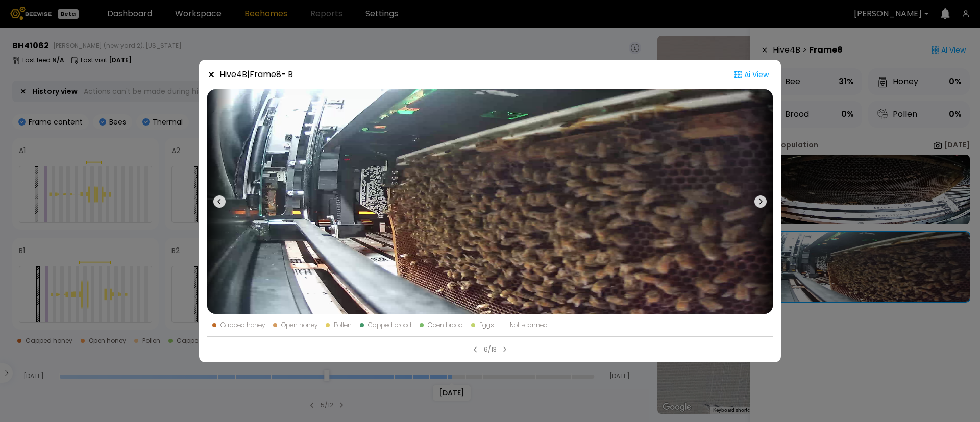  What do you see at coordinates (389, 325) in the screenshot?
I see `div: Capped brood` at bounding box center [389, 325].